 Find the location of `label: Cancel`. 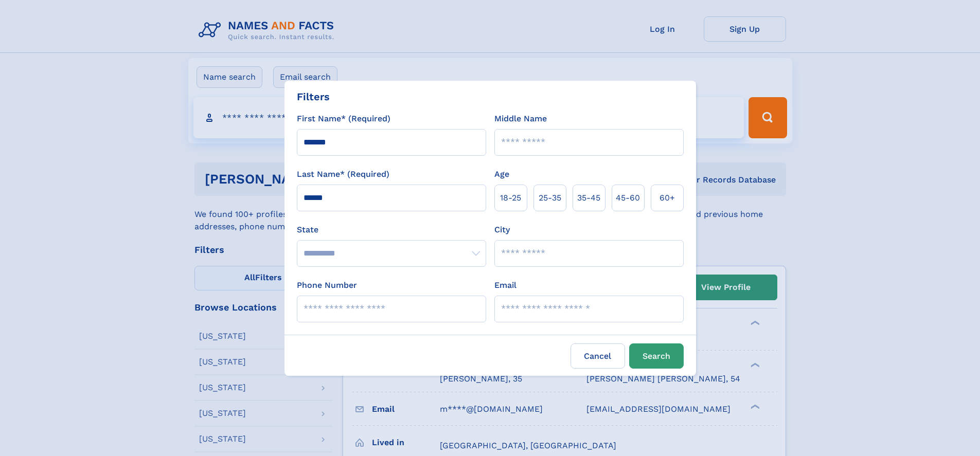

label: Cancel is located at coordinates (598, 356).